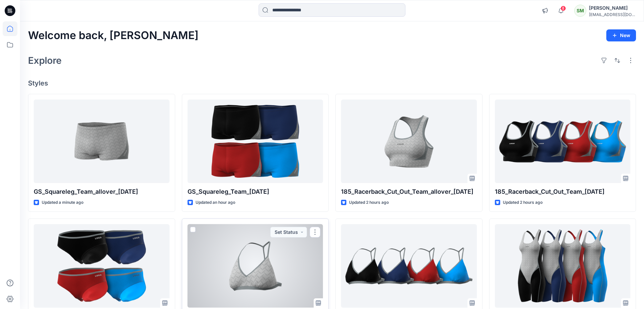 The image size is (644, 309). Describe the element at coordinates (255, 141) in the screenshot. I see `a: GS_Squareleg_Team_14.10.25` at that location.